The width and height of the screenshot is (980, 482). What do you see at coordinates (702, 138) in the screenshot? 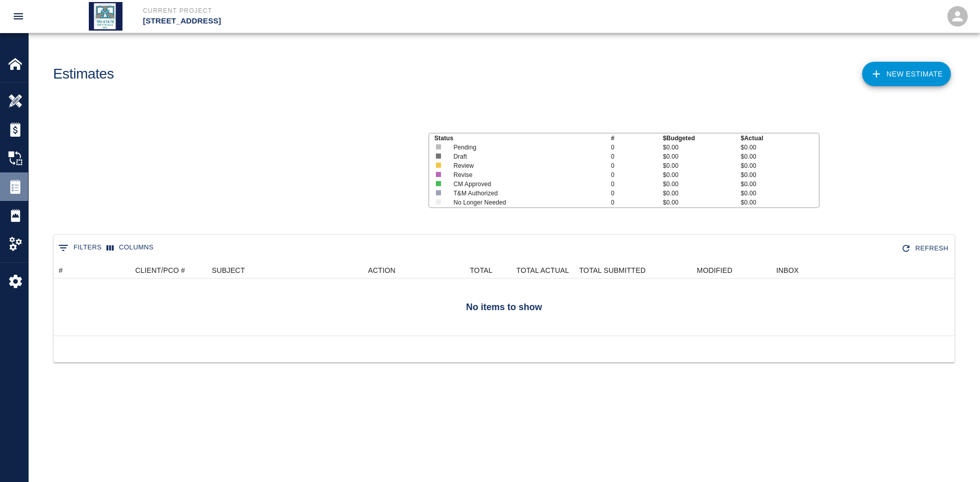
I see `p: $ Budgeted` at bounding box center [702, 138].